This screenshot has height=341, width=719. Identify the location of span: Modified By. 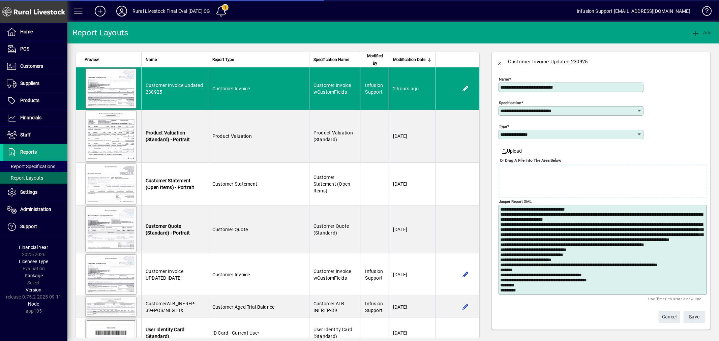
(375, 60).